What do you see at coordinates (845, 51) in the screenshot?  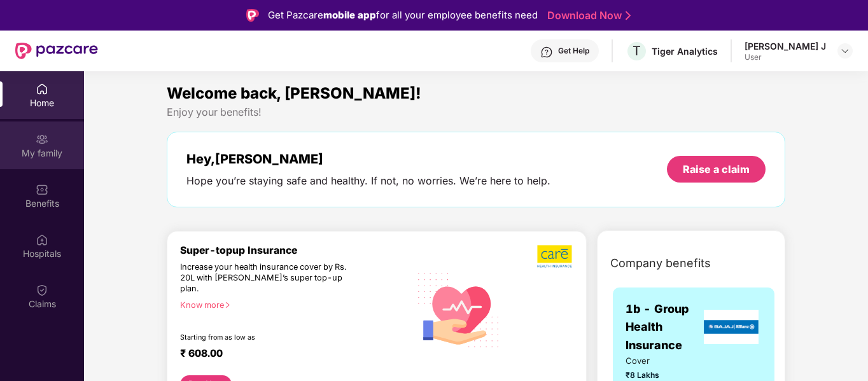 I see `img: svg+xml;base64,PHN2ZyBpZD0iRHJvcGRvd24tMzJ4MzIiIHhtbG5zPSJodHRwOi8vd3d3LnczLm9yZy8yMDAwL3N2ZyIgd2...` at bounding box center [845, 51].